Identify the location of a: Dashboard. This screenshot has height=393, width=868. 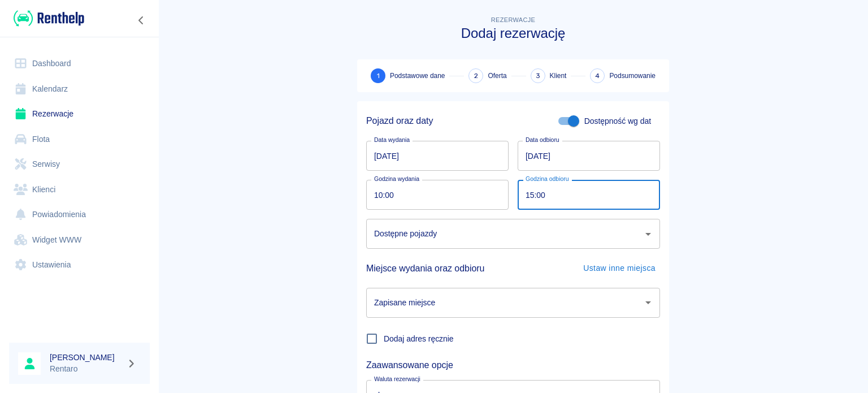
(79, 63).